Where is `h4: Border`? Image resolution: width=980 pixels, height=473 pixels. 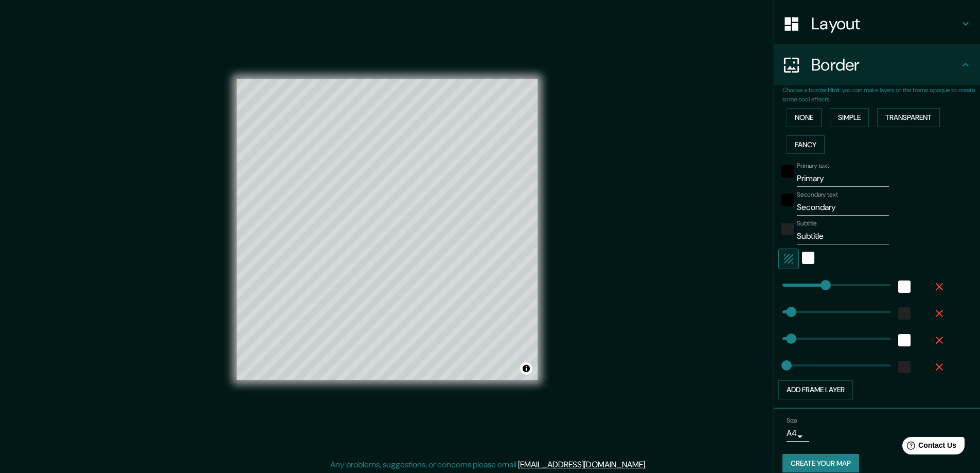
h4: Border is located at coordinates (886, 65).